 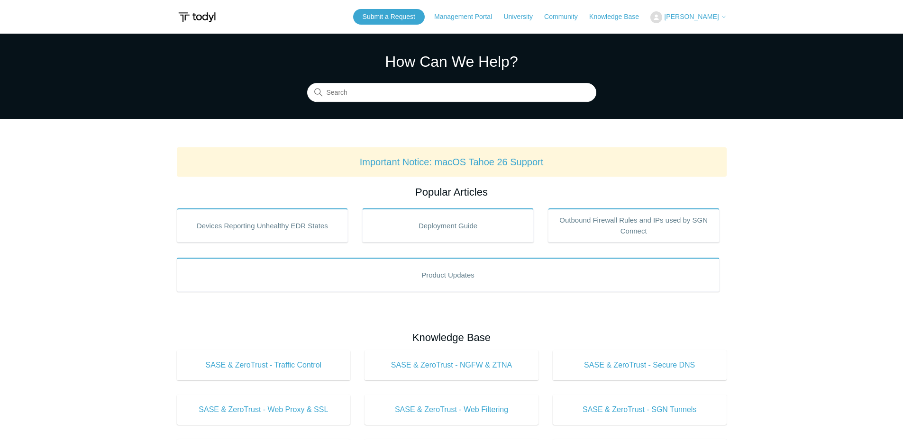 What do you see at coordinates (264, 365) in the screenshot?
I see `span: SASE & ZeroTrust - Traffic Control` at bounding box center [264, 365].